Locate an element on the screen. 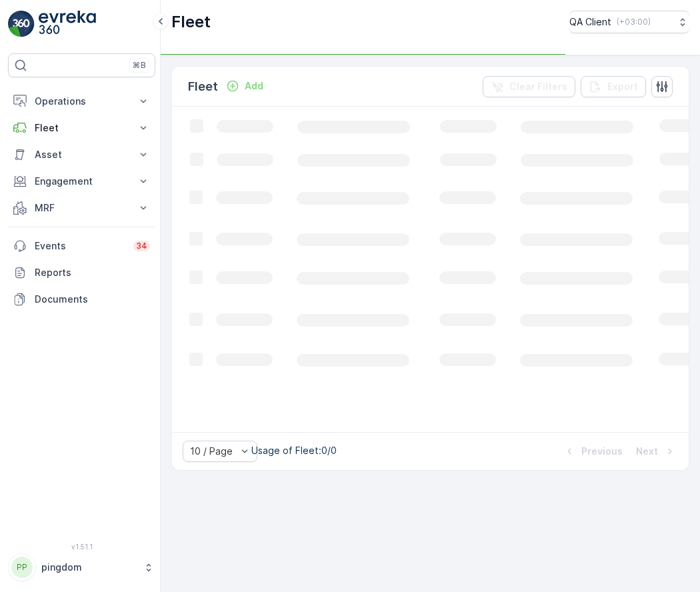 The height and width of the screenshot is (592, 700). img: logo is located at coordinates (22, 24).